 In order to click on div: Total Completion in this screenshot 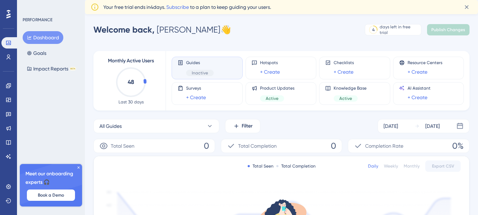, I will do `click(296, 166)`.